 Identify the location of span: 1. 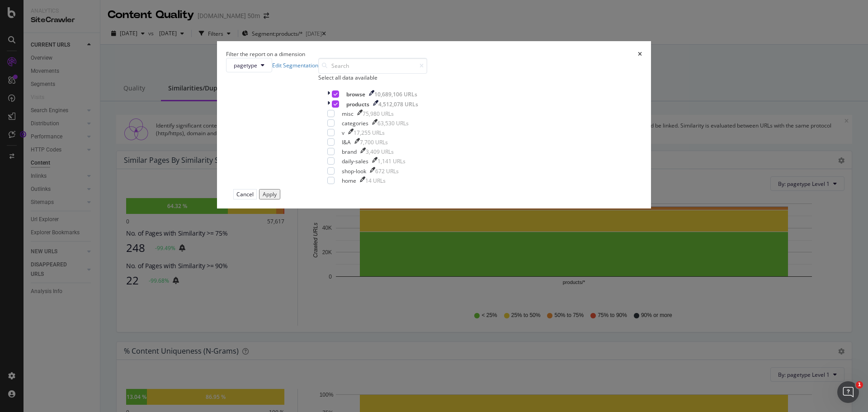
(859, 385).